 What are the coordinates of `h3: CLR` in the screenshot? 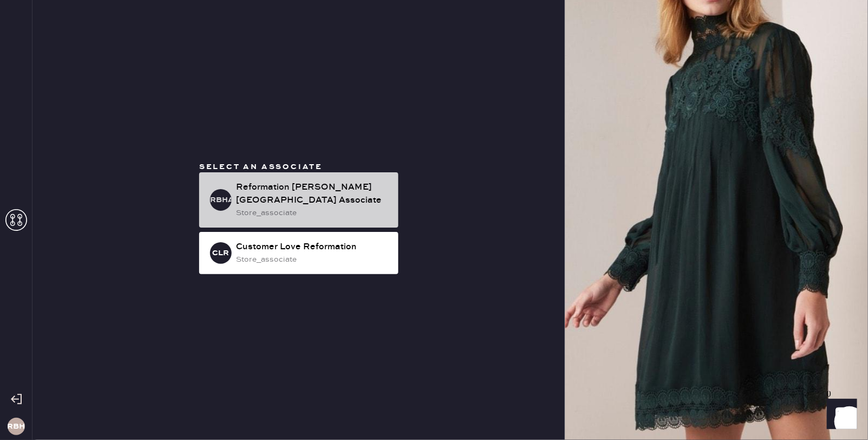 It's located at (221, 253).